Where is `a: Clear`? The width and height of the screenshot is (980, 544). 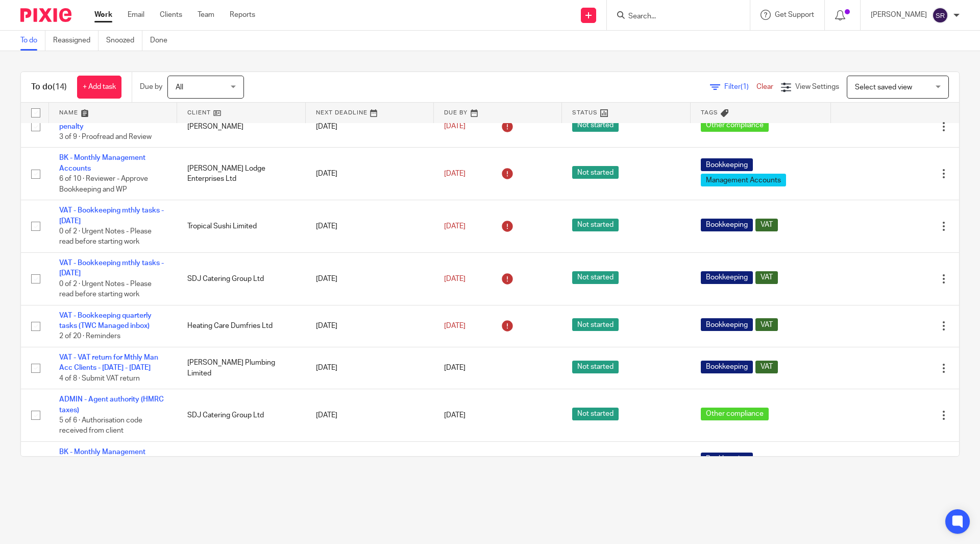
a: Clear is located at coordinates (764, 87).